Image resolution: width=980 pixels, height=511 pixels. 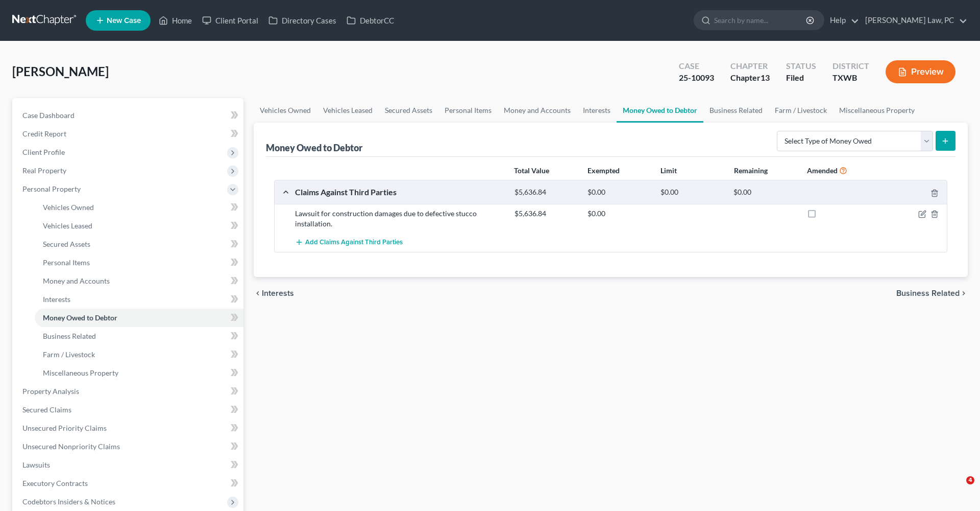 I want to click on a: Help, so click(x=842, y=20).